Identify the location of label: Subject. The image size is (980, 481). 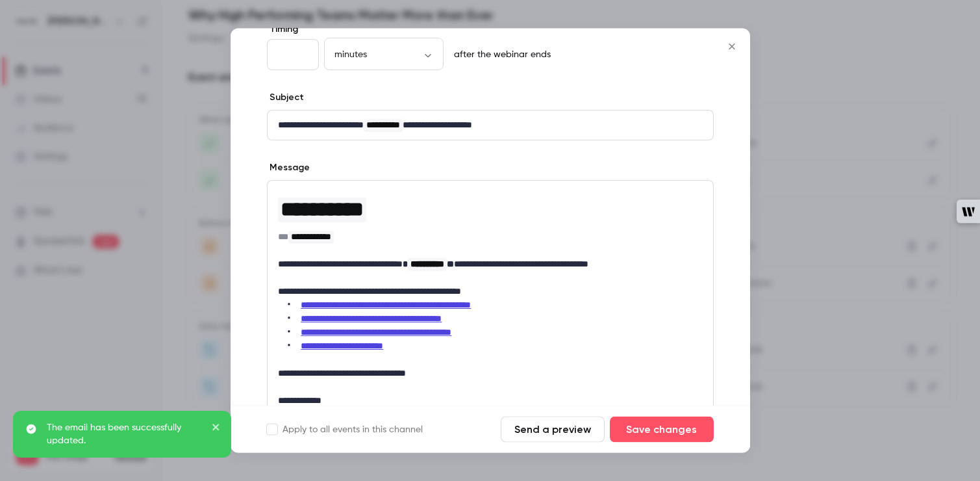
(285, 98).